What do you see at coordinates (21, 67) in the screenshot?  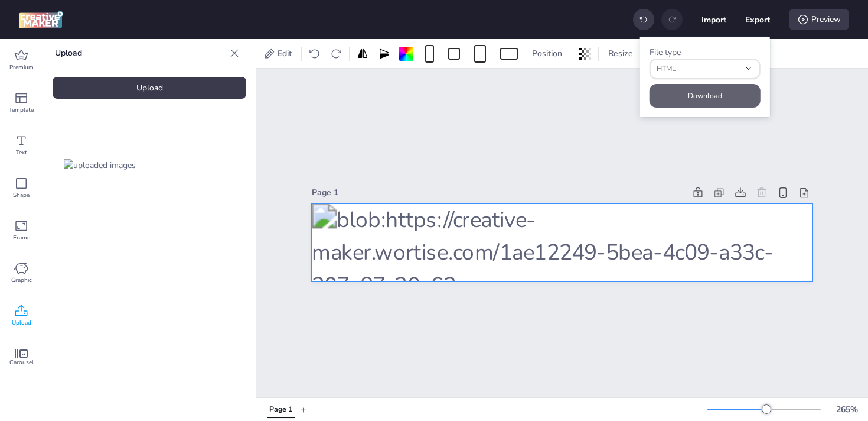 I see `span: Premium` at bounding box center [21, 67].